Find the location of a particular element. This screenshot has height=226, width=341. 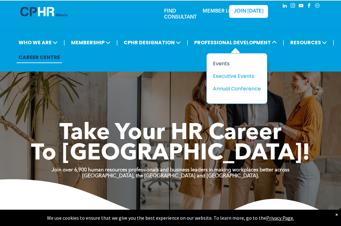

a: CAREER CENTRE is located at coordinates (39, 57).